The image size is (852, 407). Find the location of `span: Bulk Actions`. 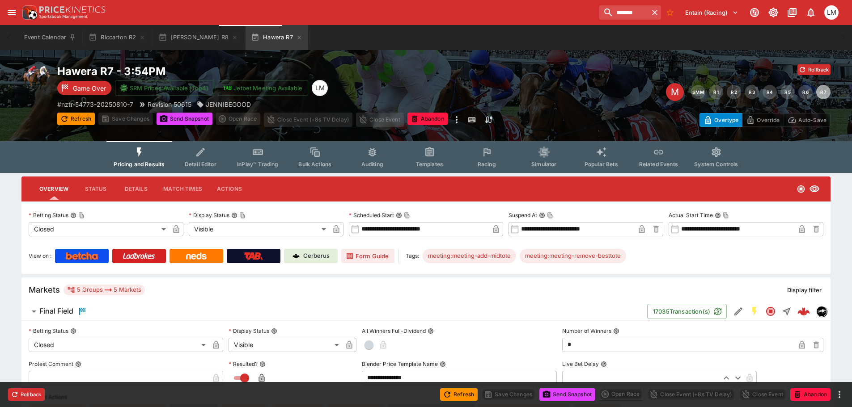

span: Bulk Actions is located at coordinates (315, 164).